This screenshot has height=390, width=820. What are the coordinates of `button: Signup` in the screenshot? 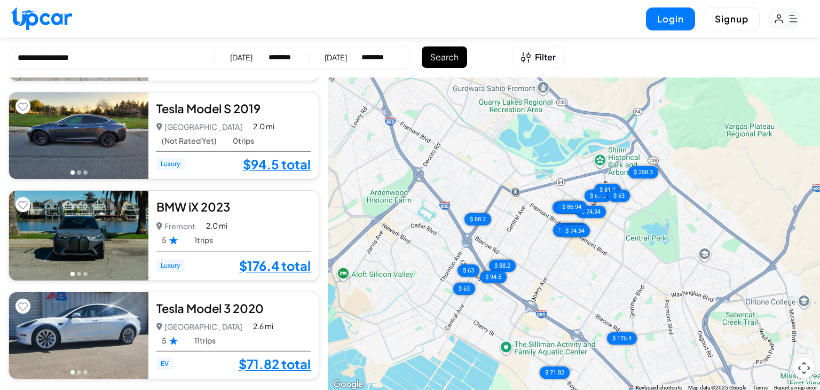 It's located at (731, 19).